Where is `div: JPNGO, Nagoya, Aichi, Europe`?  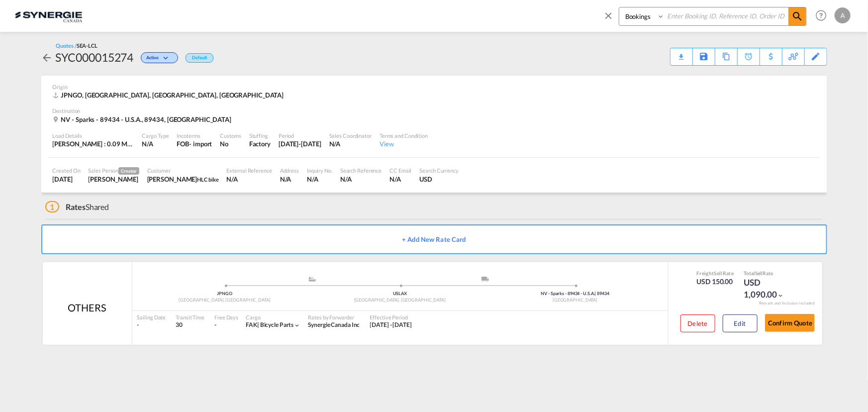 div: JPNGO, Nagoya, Aichi, Europe is located at coordinates (170, 95).